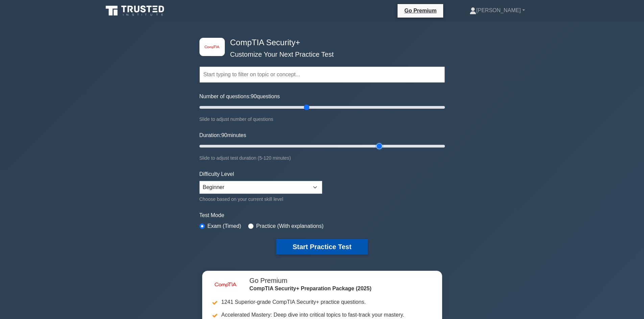  What do you see at coordinates (322, 247) in the screenshot?
I see `button: Start Practice Test` at bounding box center [322, 247].